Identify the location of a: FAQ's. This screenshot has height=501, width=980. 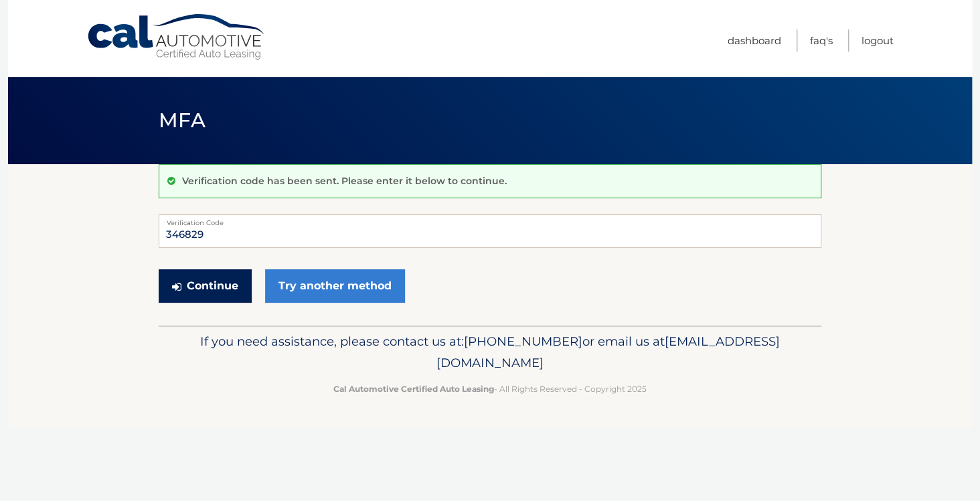
(822, 40).